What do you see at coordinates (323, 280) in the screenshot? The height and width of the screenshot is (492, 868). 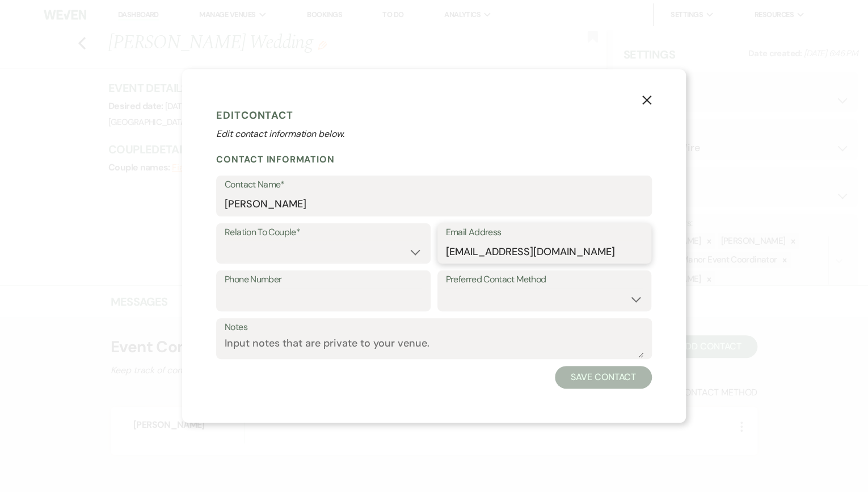 I see `label: Phone Number` at bounding box center [323, 280].